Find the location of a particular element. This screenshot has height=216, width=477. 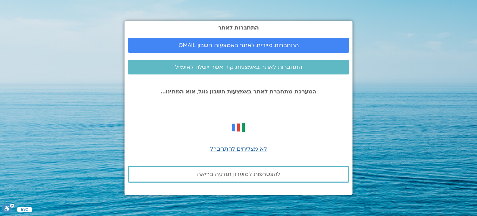

span: לא מצליחים להתחבר? is located at coordinates (239, 149).